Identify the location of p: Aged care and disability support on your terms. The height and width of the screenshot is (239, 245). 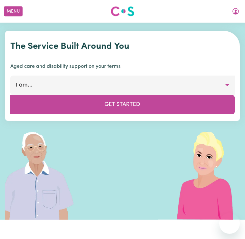
(123, 66).